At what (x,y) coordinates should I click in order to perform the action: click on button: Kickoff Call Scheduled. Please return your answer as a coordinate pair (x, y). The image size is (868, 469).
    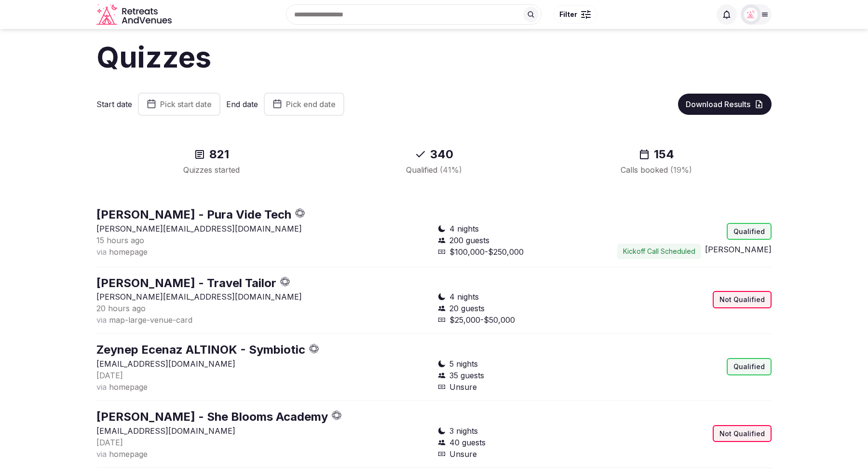
    Looking at the image, I should click on (660, 251).